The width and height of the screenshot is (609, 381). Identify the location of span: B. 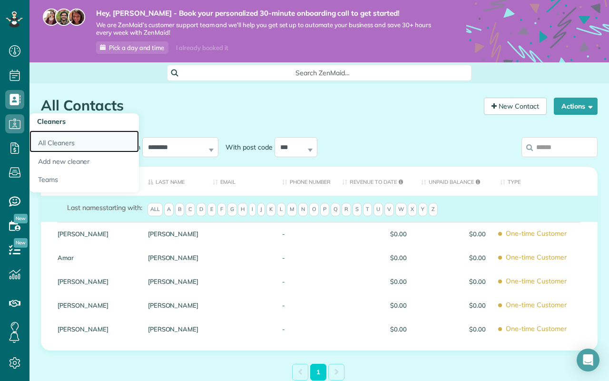
(179, 209).